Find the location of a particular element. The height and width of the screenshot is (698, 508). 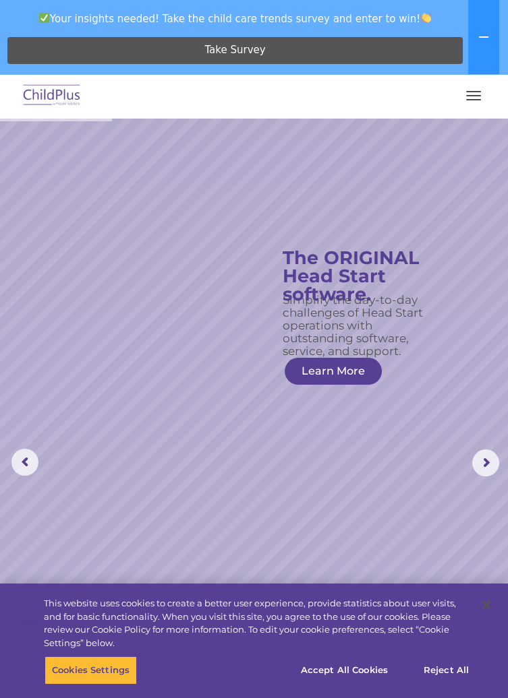

span: Take Survey is located at coordinates (235, 50).